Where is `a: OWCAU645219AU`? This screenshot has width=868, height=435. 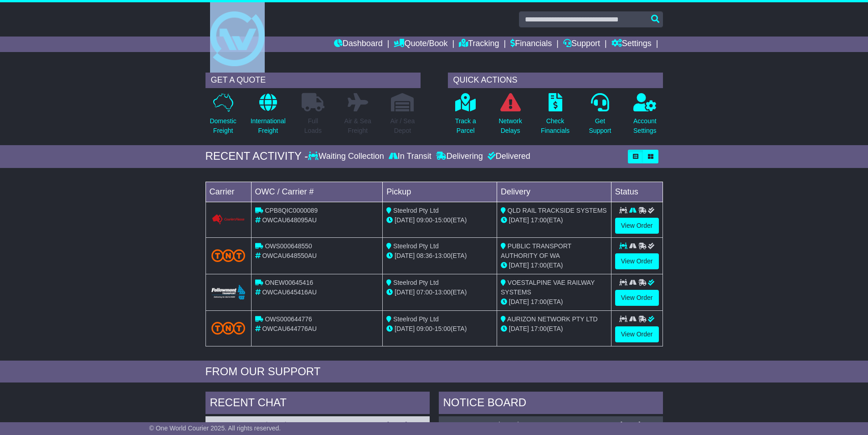 a: OWCAU645219AU is located at coordinates (238, 424).